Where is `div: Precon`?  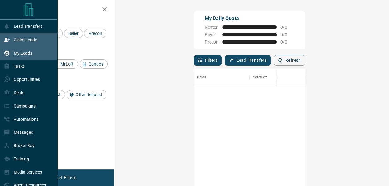 div: Precon is located at coordinates (95, 33).